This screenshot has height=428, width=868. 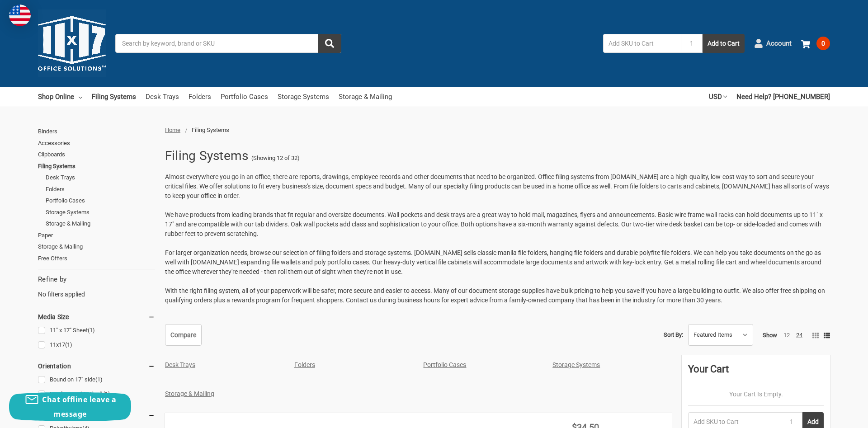 What do you see at coordinates (228, 43) in the screenshot?
I see `input: Search by keyword, brand or SKU` at bounding box center [228, 43].